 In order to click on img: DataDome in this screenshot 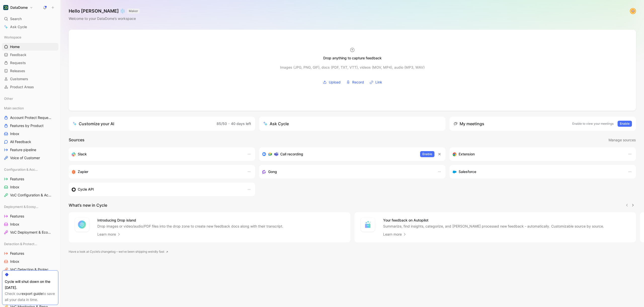, I will do `click(6, 8)`.